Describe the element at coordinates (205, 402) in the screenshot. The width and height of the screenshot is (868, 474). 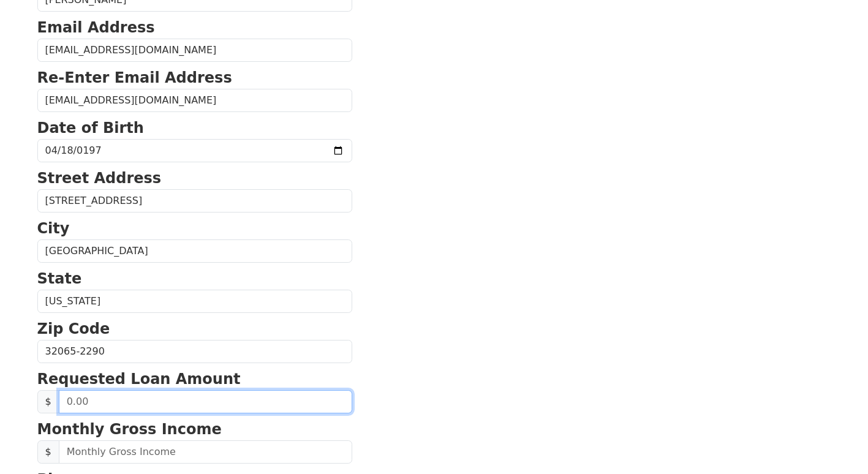
I see `input: 0.00` at that location.